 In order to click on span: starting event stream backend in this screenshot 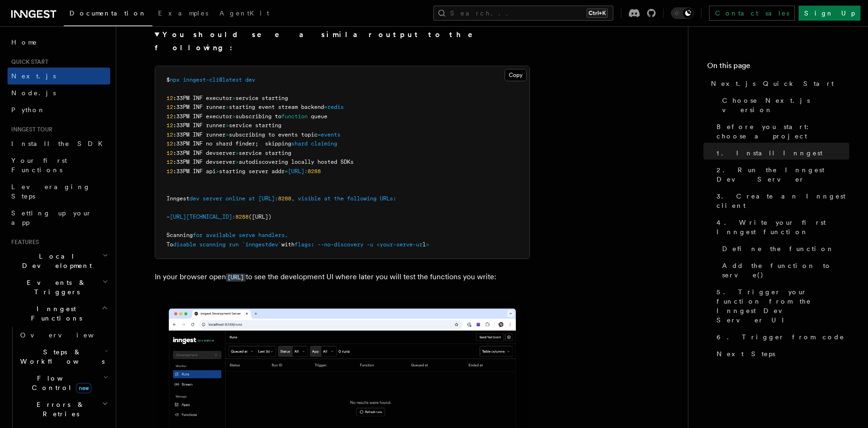, I will do `click(276, 107)`.